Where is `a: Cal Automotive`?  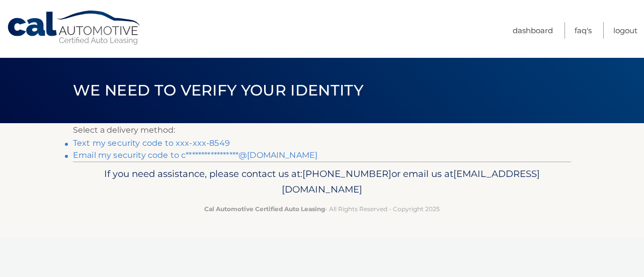 a: Cal Automotive is located at coordinates (74, 28).